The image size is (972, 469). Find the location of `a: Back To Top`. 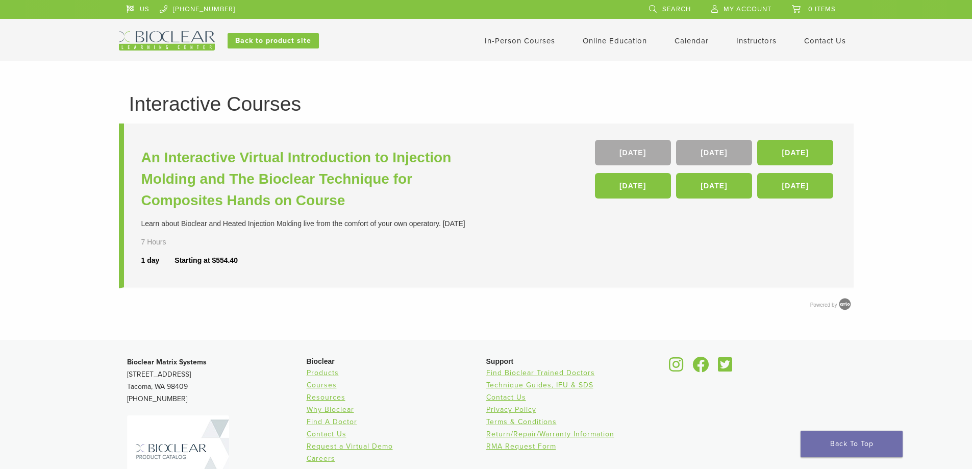

a: Back To Top is located at coordinates (851, 444).